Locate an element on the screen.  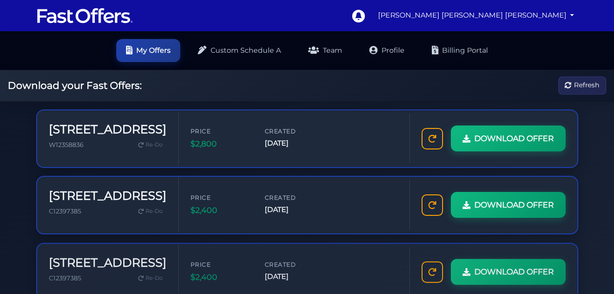
h2: Download your Fast Offers: is located at coordinates (75, 86).